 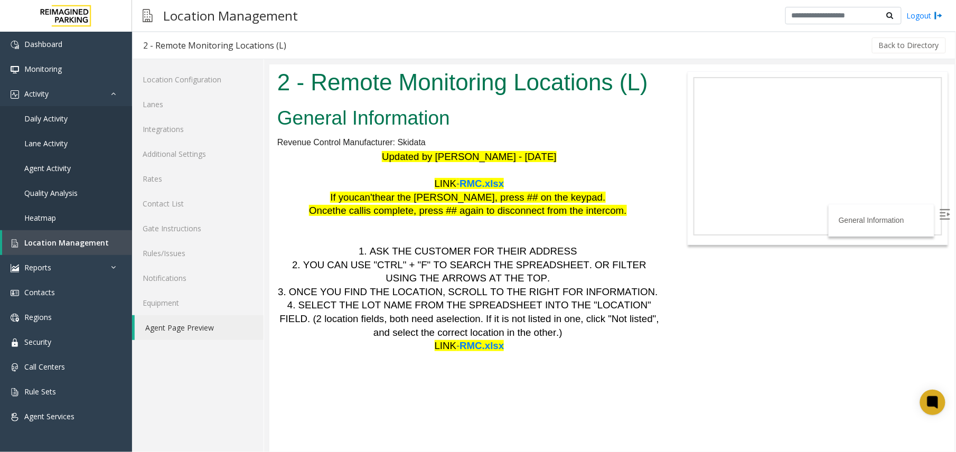 I want to click on span: Revenue Control Manufacturer: Skidata, so click(x=82, y=78).